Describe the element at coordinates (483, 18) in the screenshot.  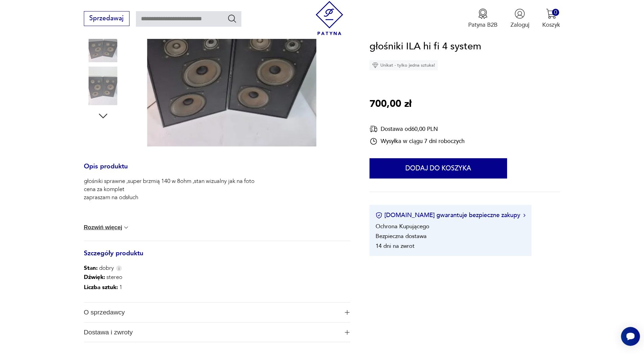
I see `button: Patyna B2B` at that location.